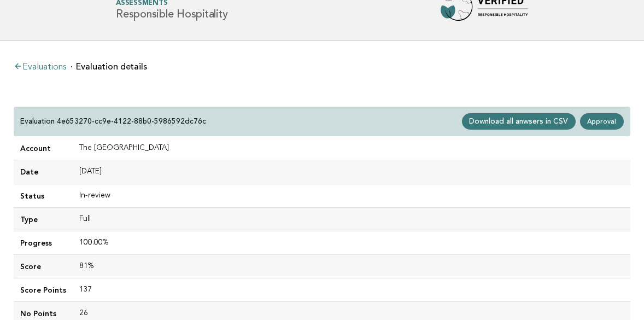 The height and width of the screenshot is (320, 644). Describe the element at coordinates (40, 67) in the screenshot. I see `a: Evaluations` at that location.